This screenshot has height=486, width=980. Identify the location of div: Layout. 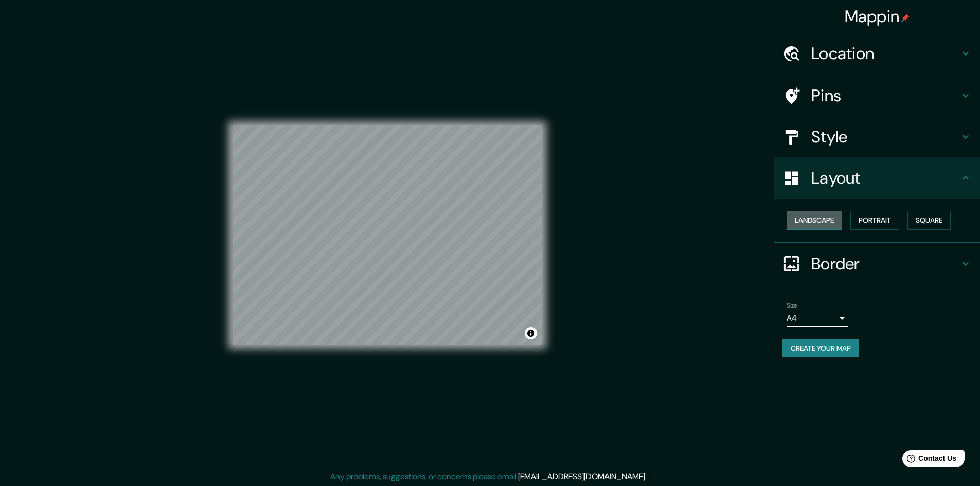
(877, 177).